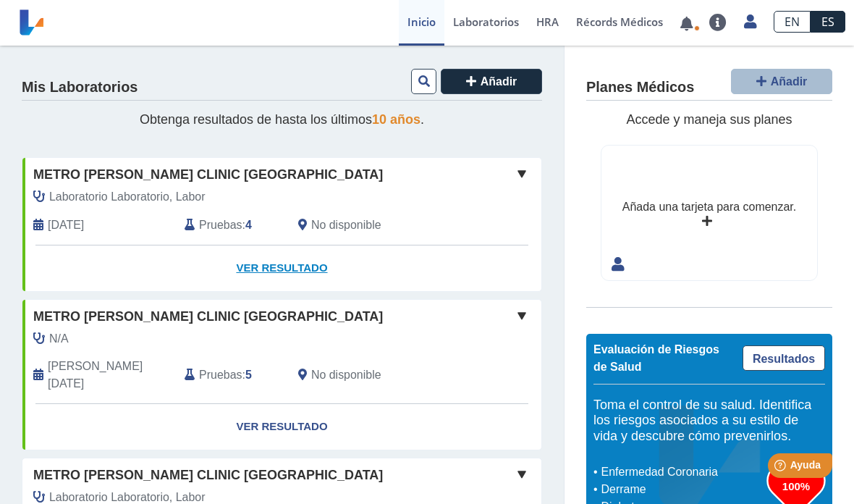 This screenshot has height=504, width=854. Describe the element at coordinates (709, 420) in the screenshot. I see `h5: Toma el control de su salud. Identifica los riesgos asociados a su estilo de vida y descubre cómo...` at that location.